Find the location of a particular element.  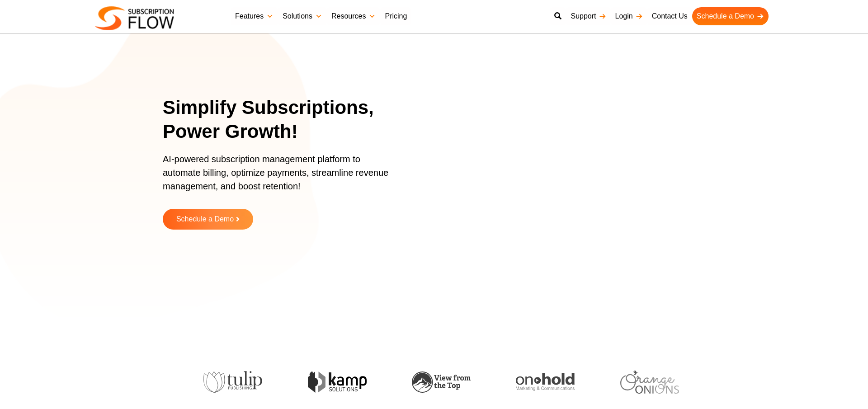

img: onhold-marketing is located at coordinates (545, 382).